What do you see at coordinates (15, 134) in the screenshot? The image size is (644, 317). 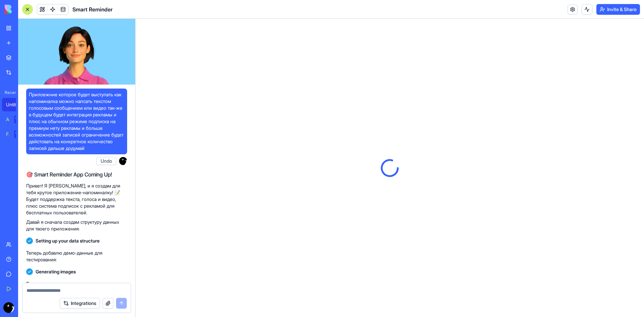 I see `a: Feedback FormTRY` at bounding box center [15, 134].